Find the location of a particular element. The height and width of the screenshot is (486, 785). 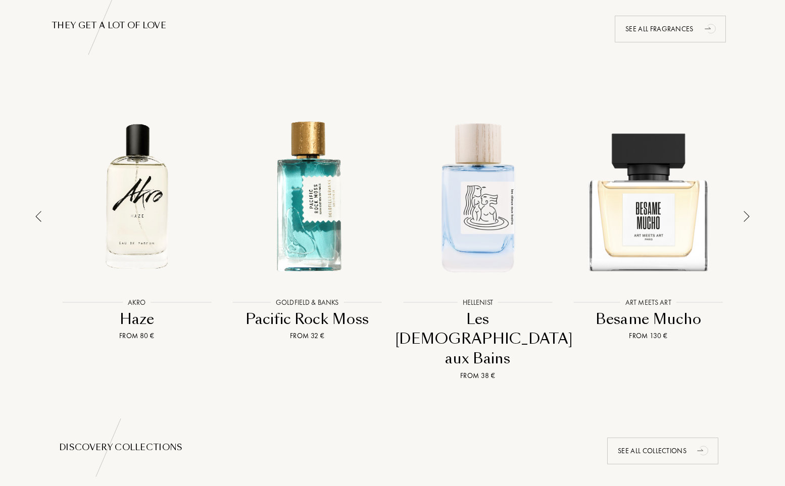

img: arrow_thin_left.png is located at coordinates (38, 217).